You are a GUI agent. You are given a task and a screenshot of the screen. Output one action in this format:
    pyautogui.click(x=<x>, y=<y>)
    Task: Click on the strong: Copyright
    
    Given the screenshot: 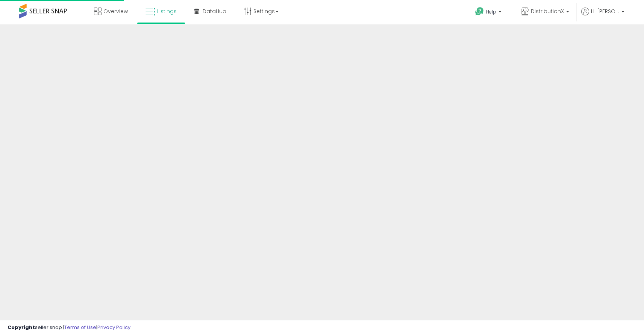 What is the action you would take?
    pyautogui.click(x=21, y=327)
    